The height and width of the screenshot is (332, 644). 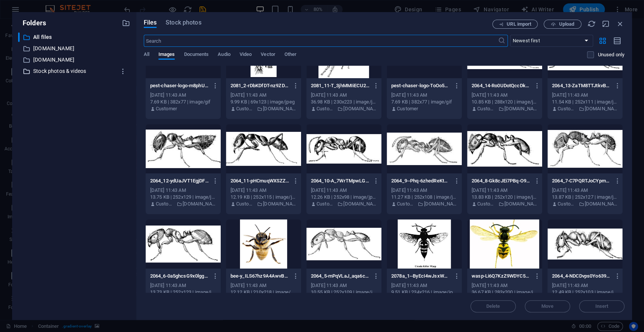 What do you see at coordinates (424, 292) in the screenshot?
I see `div: 9.51 KB | 234x216 | image/jpeg` at bounding box center [424, 292].